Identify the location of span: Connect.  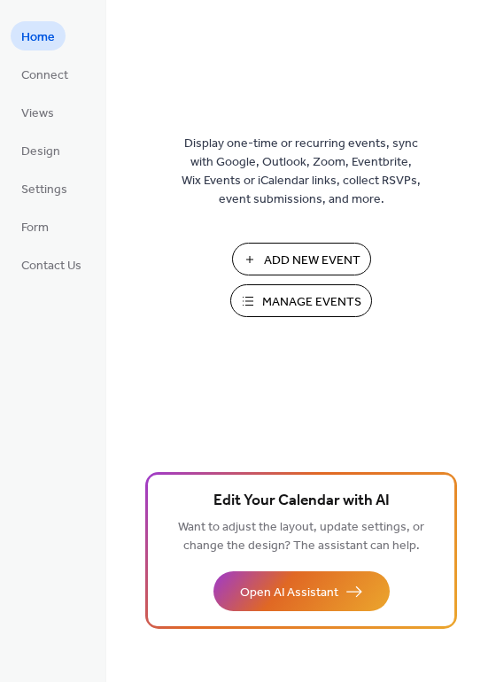
(44, 75).